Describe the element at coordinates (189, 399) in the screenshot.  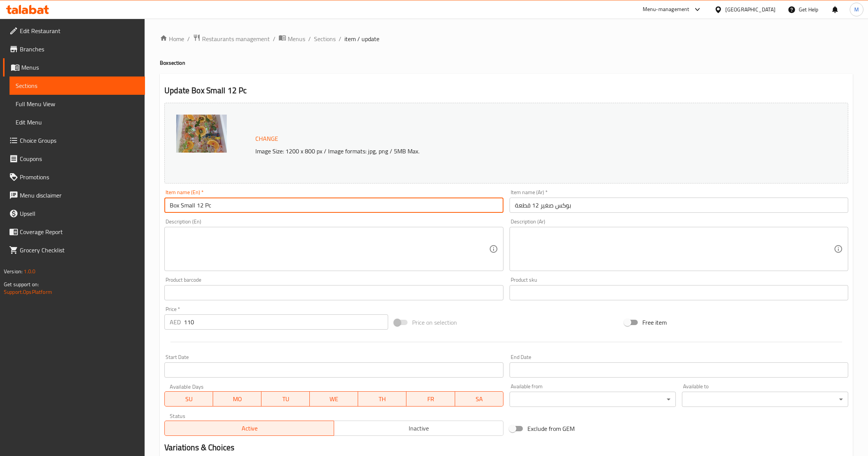
I see `span: SU` at that location.